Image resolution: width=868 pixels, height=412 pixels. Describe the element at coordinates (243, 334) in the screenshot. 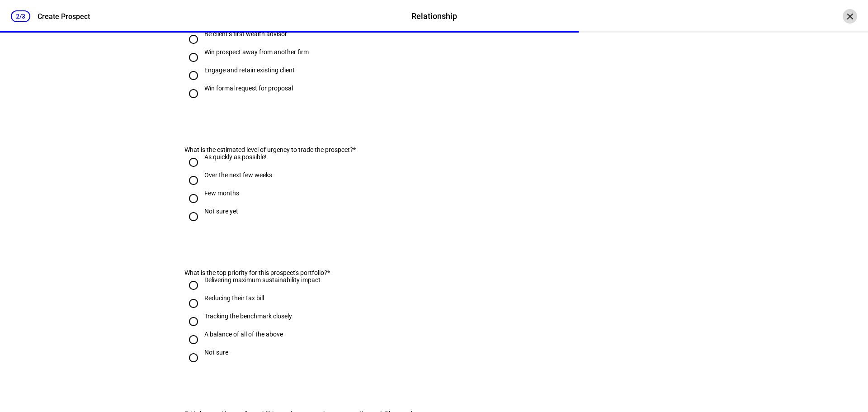

I see `div: A balance of all of the above` at that location.